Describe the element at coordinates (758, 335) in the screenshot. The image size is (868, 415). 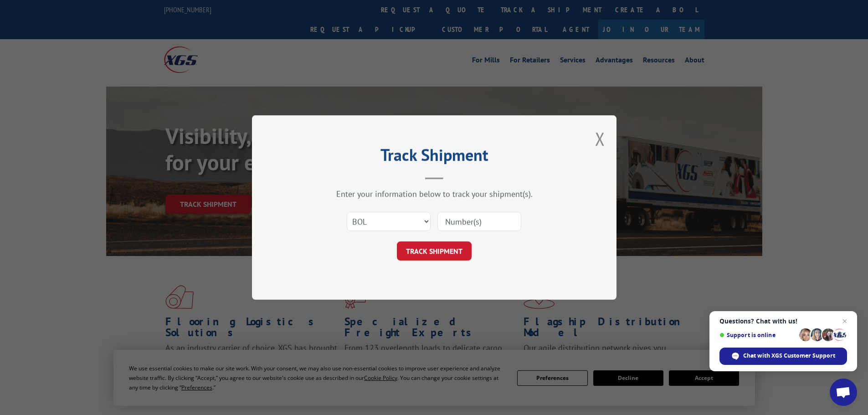
I see `span: Support is online` at that location.